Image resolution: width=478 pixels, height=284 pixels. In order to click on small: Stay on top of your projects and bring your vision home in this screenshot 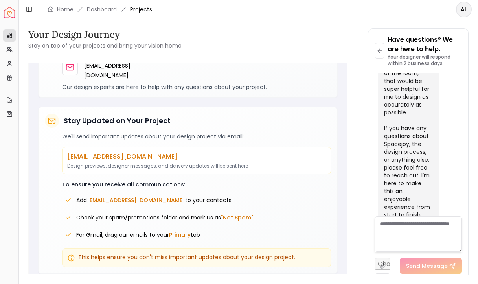, I will do `click(105, 46)`.